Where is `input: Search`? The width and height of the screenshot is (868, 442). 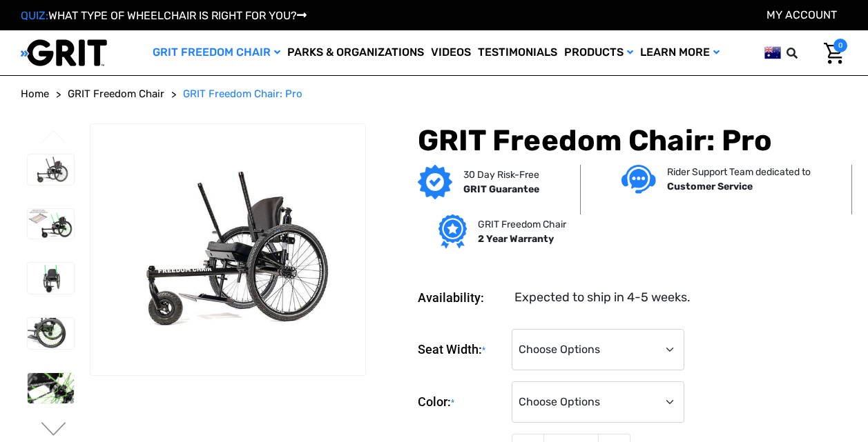
input: Search is located at coordinates (803, 53).